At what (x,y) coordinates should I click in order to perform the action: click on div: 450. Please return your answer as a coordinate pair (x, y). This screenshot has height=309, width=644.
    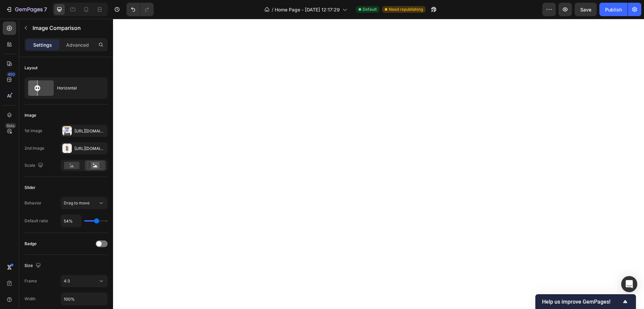
    Looking at the image, I should click on (11, 74).